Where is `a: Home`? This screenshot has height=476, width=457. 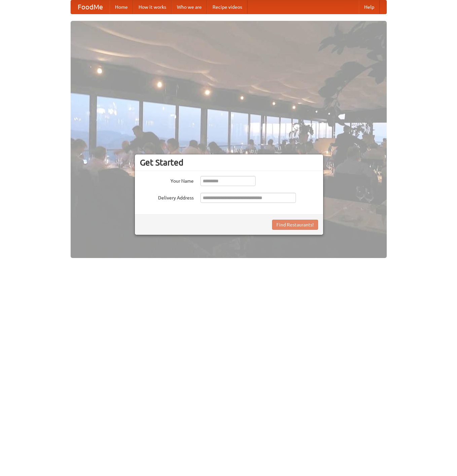 a: Home is located at coordinates (121, 7).